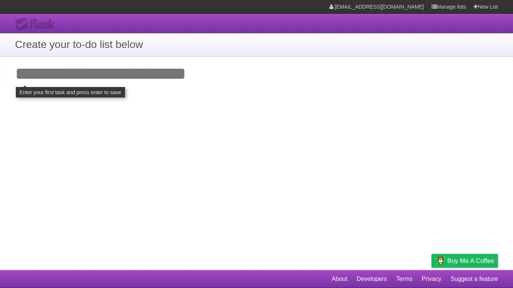  I want to click on div: Flask, so click(38, 24).